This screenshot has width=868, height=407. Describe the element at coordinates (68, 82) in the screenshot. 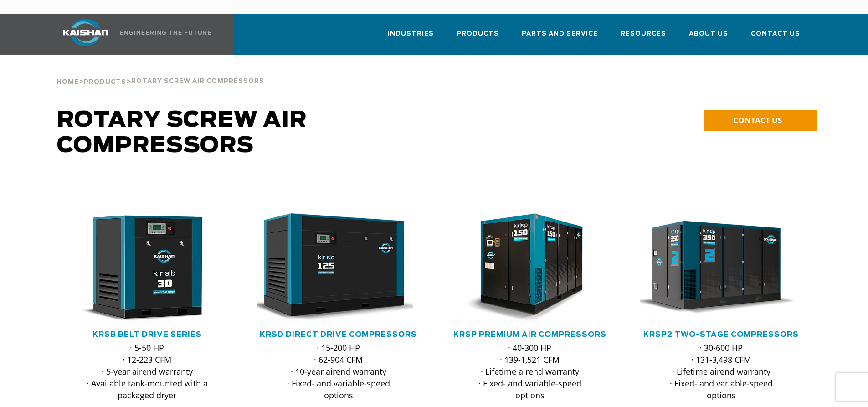

I see `span: Home` at that location.